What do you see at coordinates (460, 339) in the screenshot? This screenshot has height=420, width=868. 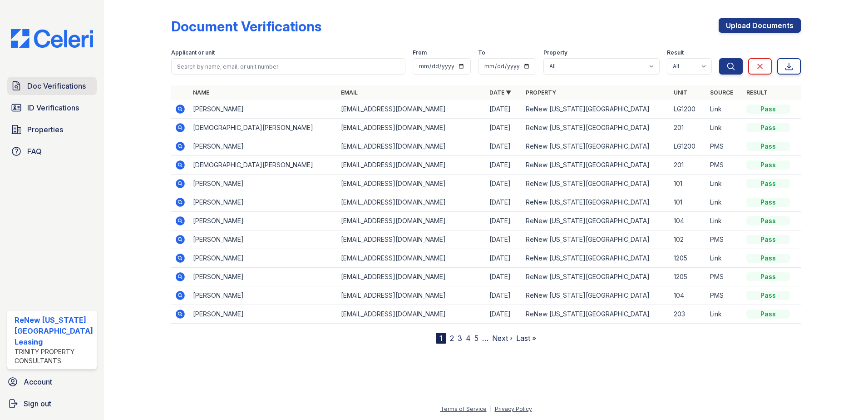 I see `a: 3` at bounding box center [460, 339].